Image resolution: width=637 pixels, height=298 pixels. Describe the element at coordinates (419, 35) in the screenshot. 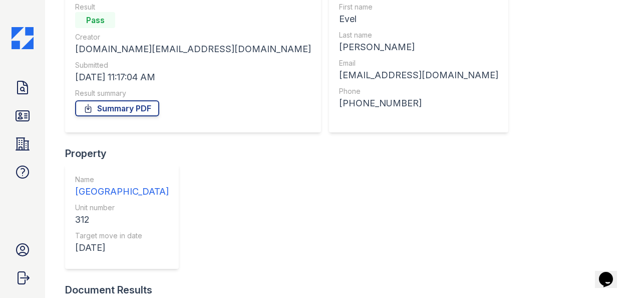

I see `div: Last name` at that location.